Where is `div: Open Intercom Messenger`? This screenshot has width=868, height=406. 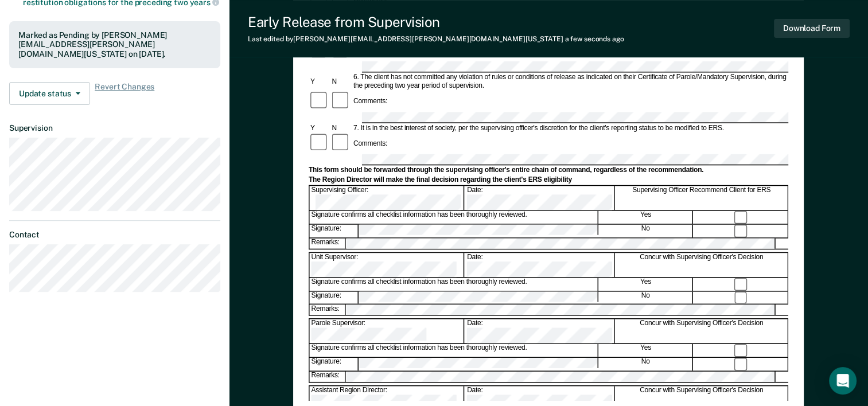
div: Open Intercom Messenger is located at coordinates (843, 381).